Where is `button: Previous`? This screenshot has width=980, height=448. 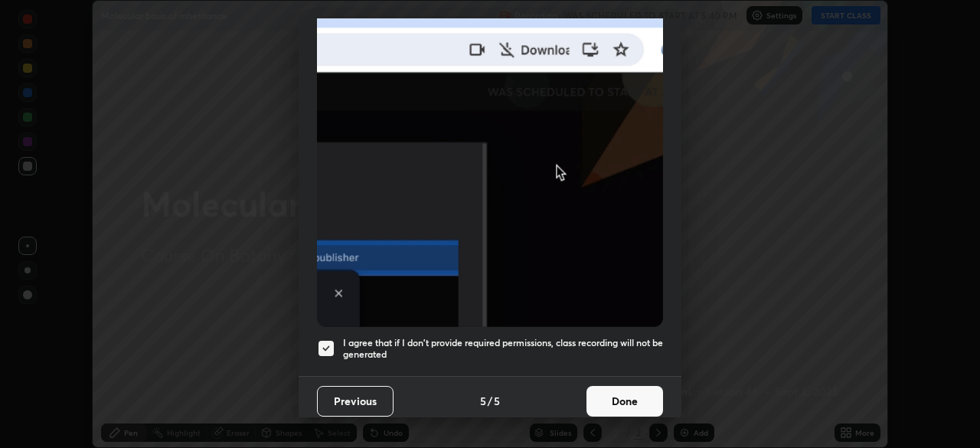
button: Previous is located at coordinates (356, 402).